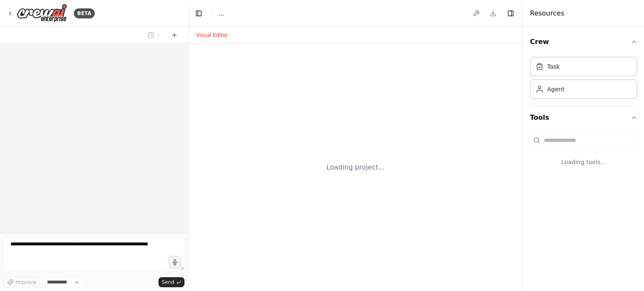  What do you see at coordinates (175, 262) in the screenshot?
I see `button: Click to speak your automation idea` at bounding box center [175, 262].